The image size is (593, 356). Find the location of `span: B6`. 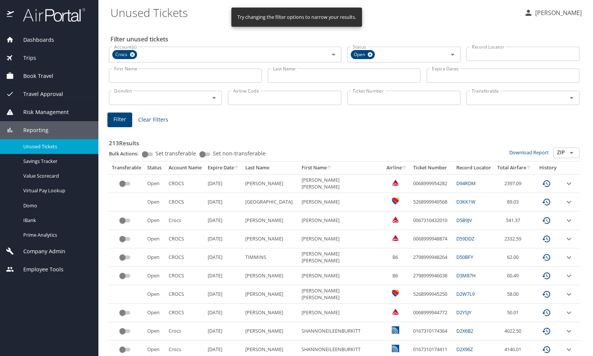

span: B6 is located at coordinates (395, 257).